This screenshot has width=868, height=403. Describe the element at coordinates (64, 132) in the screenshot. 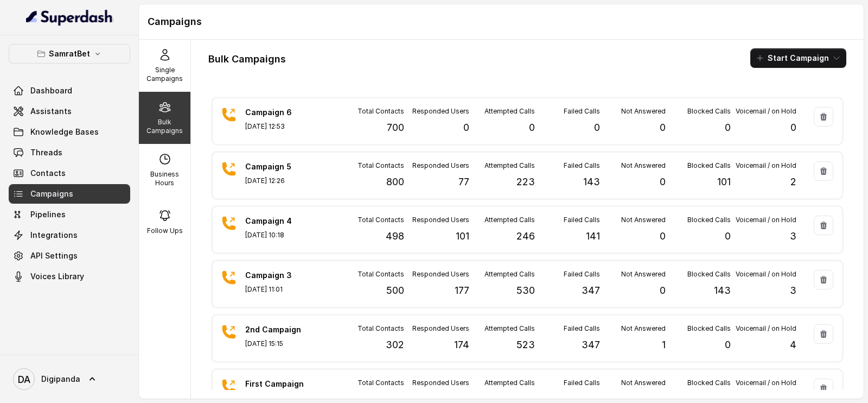

I see `span: Knowledge Bases` at that location.